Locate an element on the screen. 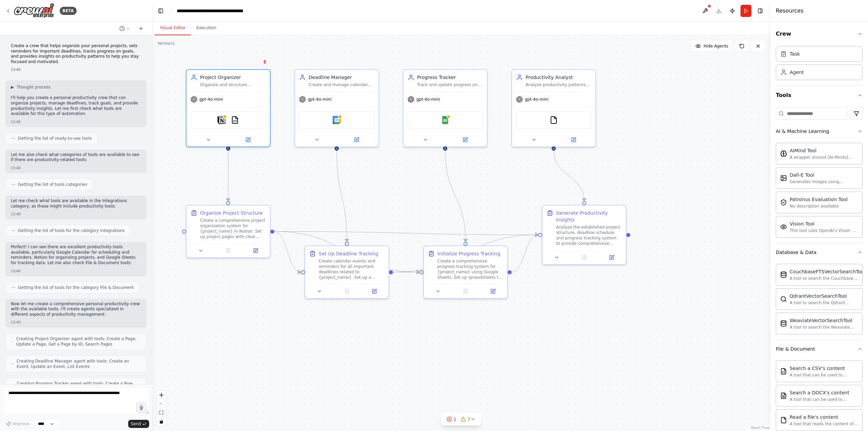 This screenshot has height=431, width=868. div: Version 1 is located at coordinates (166, 43).